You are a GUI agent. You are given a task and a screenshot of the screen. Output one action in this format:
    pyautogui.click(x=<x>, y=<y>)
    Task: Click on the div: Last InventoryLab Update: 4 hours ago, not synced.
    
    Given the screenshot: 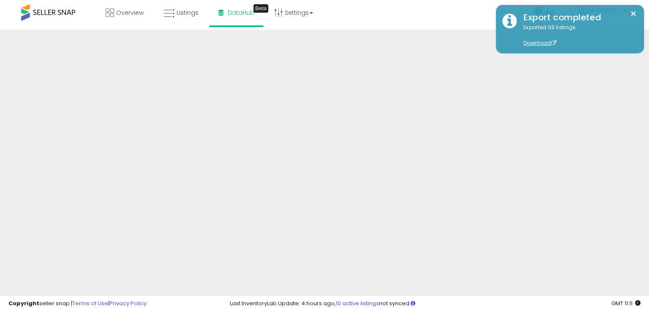 What is the action you would take?
    pyautogui.click(x=435, y=303)
    